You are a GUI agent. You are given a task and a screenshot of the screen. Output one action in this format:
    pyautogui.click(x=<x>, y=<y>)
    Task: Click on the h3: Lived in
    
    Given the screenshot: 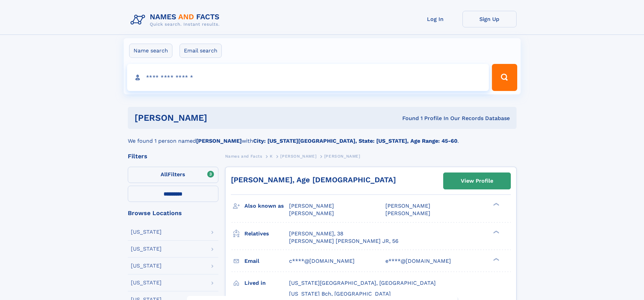 What is the action you would take?
    pyautogui.click(x=267, y=283)
    